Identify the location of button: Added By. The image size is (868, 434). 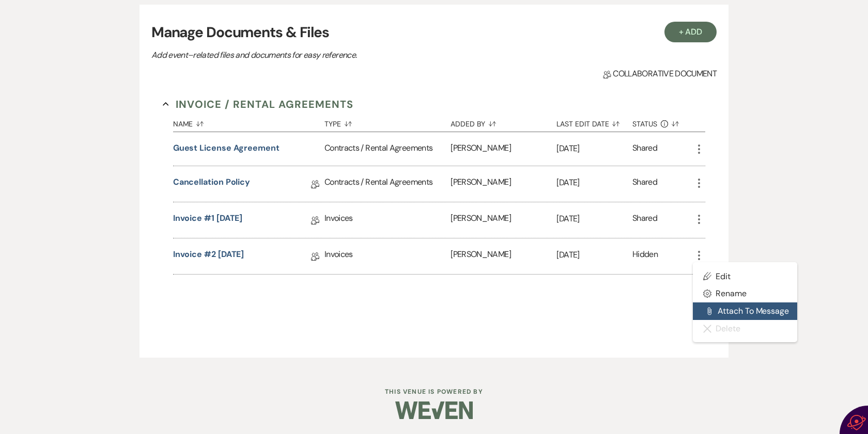
(503, 122).